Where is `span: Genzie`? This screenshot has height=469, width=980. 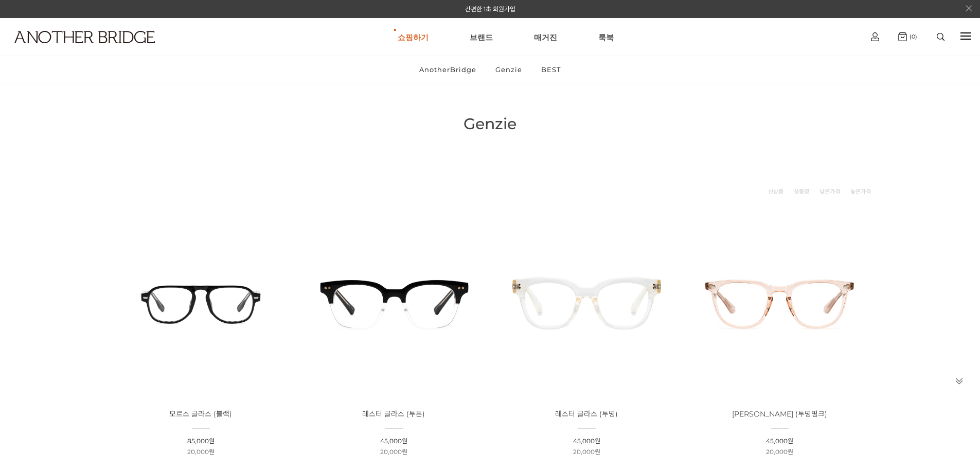
span: Genzie is located at coordinates (490, 123).